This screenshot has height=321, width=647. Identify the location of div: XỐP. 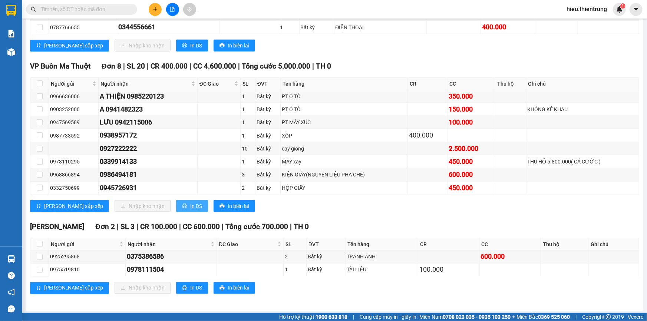
(344, 136).